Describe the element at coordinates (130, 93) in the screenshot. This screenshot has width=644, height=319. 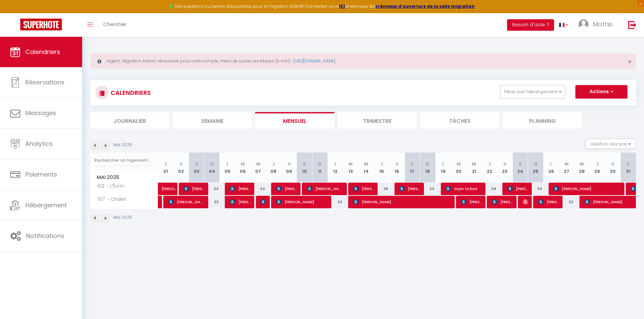
I see `h3: CALENDRIERS` at that location.